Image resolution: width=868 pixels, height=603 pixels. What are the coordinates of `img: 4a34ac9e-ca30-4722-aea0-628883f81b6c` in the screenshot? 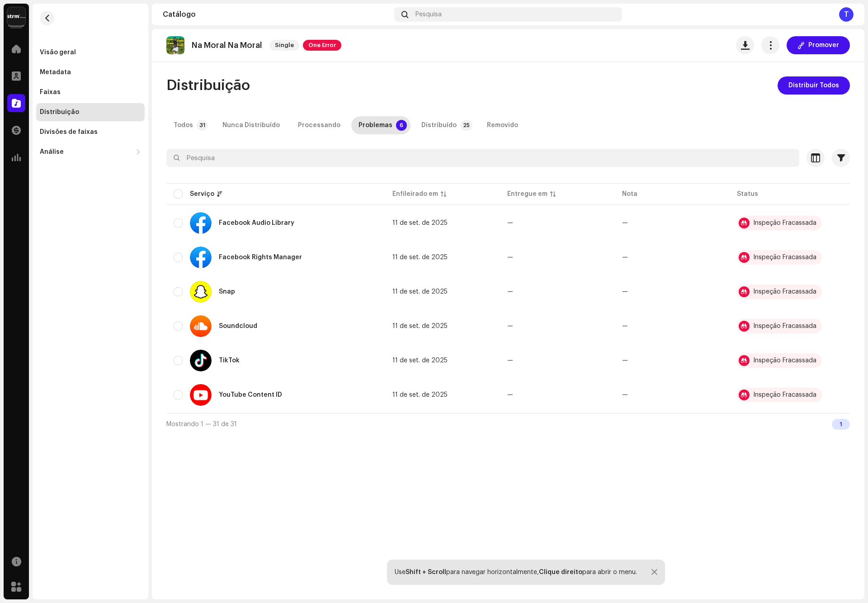 It's located at (175, 45).